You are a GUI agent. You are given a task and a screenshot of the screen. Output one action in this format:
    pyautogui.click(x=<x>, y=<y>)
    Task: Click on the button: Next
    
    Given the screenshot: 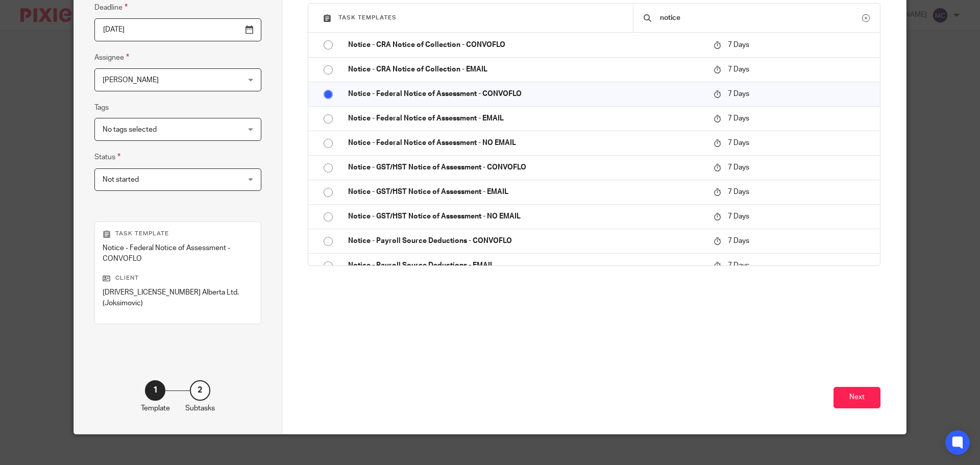 What is the action you would take?
    pyautogui.click(x=857, y=398)
    